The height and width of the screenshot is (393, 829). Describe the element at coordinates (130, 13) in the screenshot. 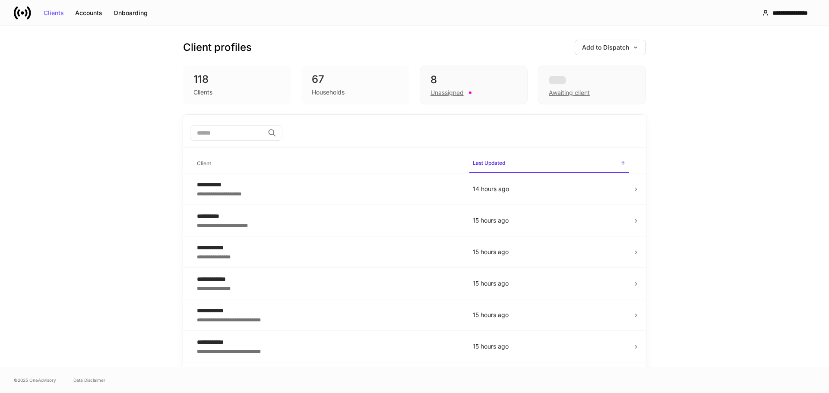

I see `button: Onboarding` at that location.